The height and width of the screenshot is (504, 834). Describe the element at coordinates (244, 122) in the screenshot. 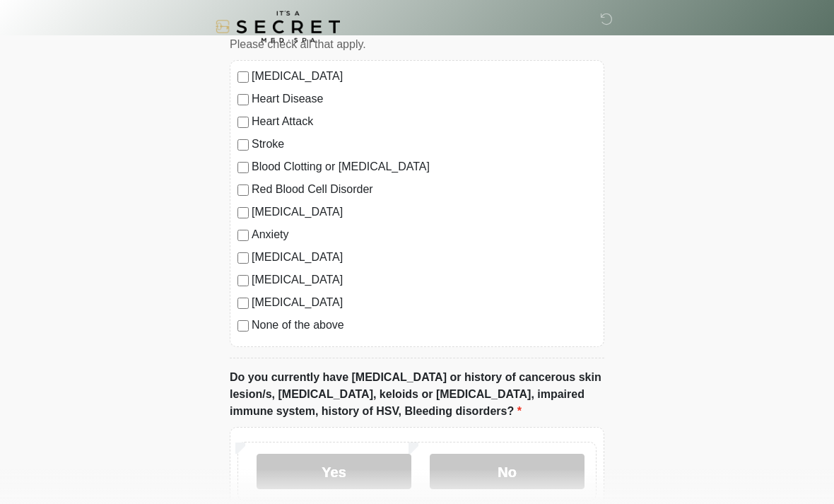

I see `input: Heart Attack` at that location.